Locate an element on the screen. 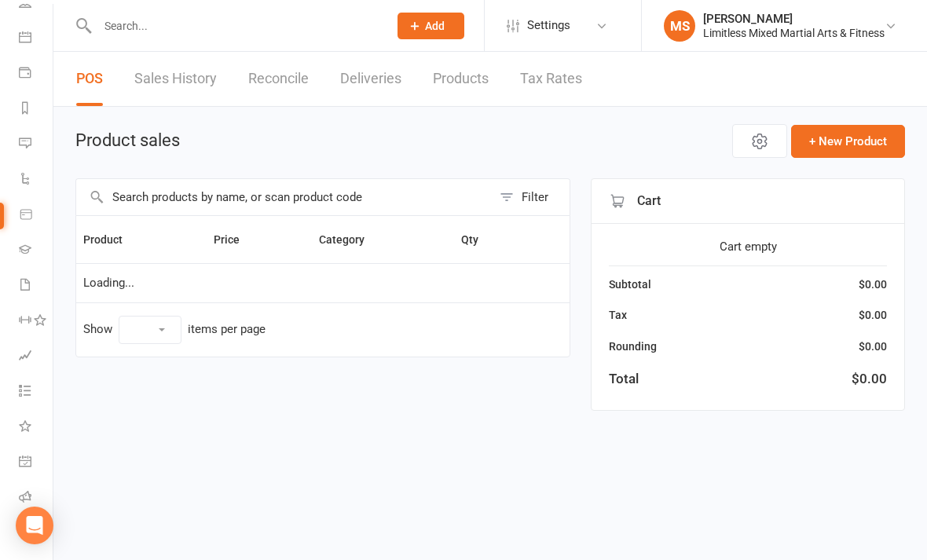 This screenshot has height=560, width=927. h1: Product sales is located at coordinates (127, 140).